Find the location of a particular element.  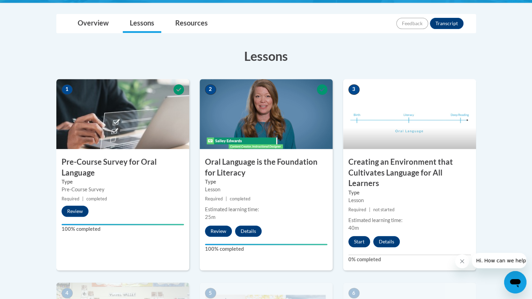

span: 2 is located at coordinates (211, 90).